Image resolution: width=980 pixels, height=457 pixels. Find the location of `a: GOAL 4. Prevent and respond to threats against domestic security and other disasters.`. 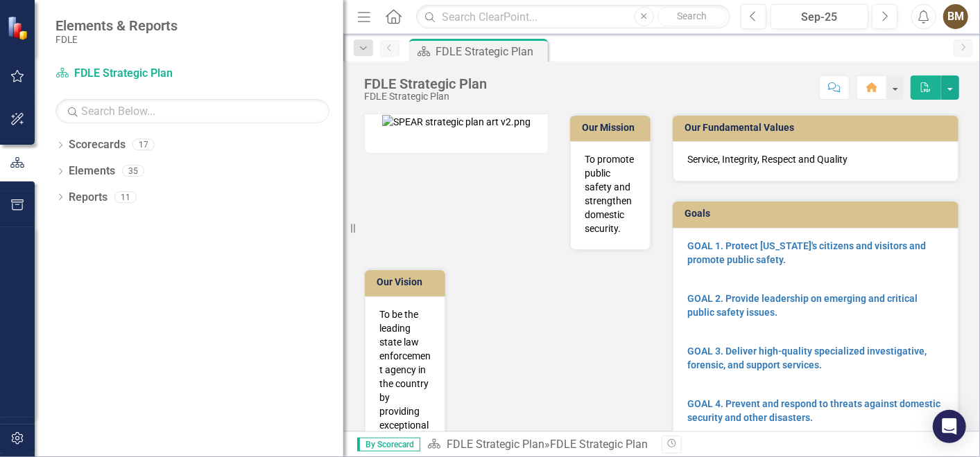

a: GOAL 4. Prevent and respond to threats against domestic security and other disasters. is located at coordinates (813, 411).